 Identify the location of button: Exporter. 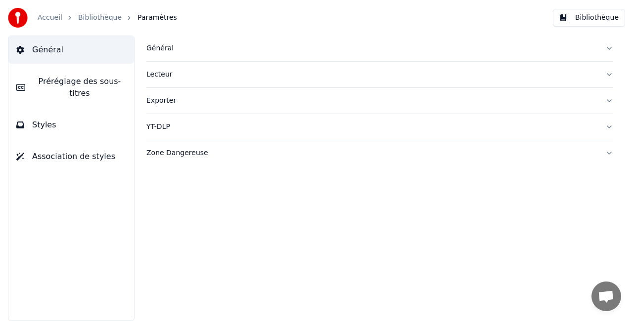
(380, 101).